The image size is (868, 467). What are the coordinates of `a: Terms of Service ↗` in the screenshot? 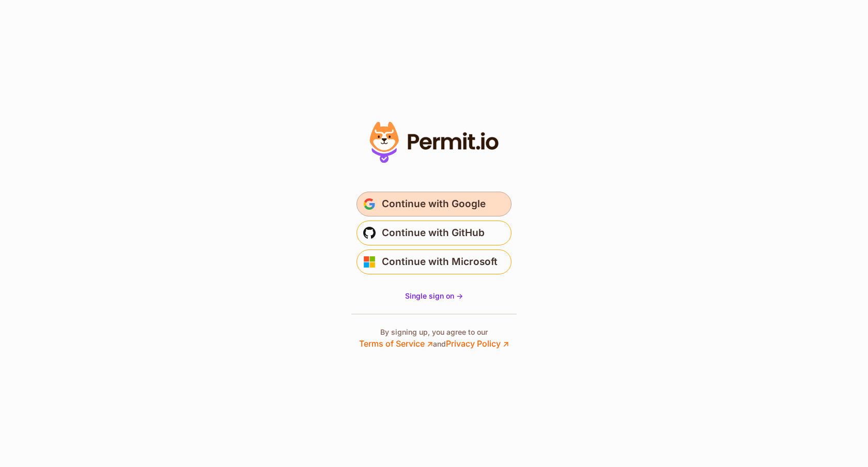 It's located at (395, 344).